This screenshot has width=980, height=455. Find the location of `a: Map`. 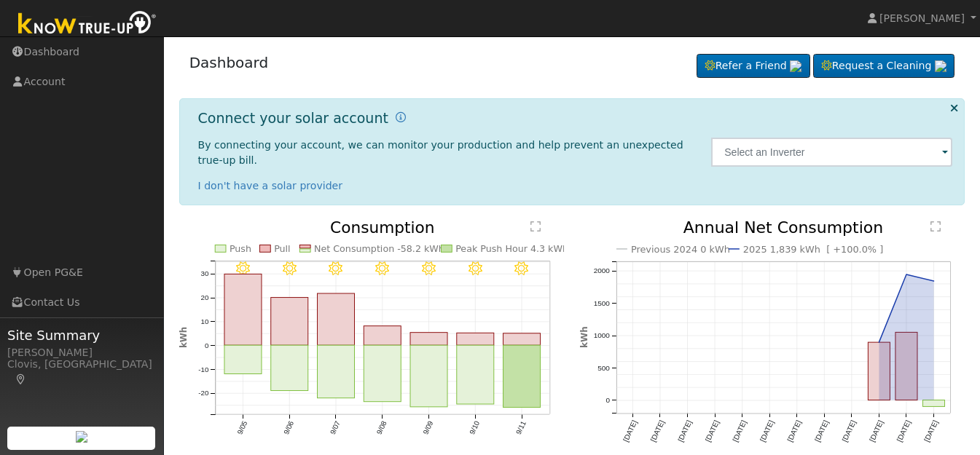

a: Map is located at coordinates (21, 380).